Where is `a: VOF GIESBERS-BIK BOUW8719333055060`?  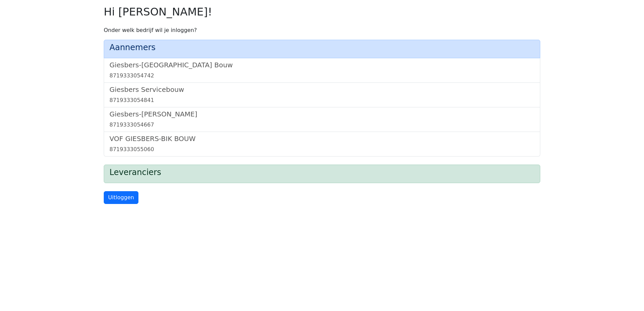 a: VOF GIESBERS-BIK BOUW8719333055060 is located at coordinates (322, 144).